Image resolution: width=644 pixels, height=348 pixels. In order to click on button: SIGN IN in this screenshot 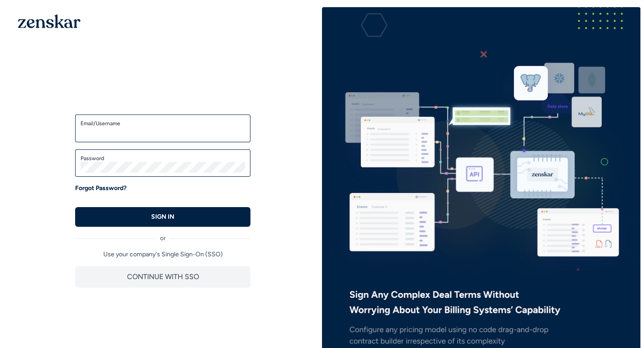, I will do `click(163, 217)`.